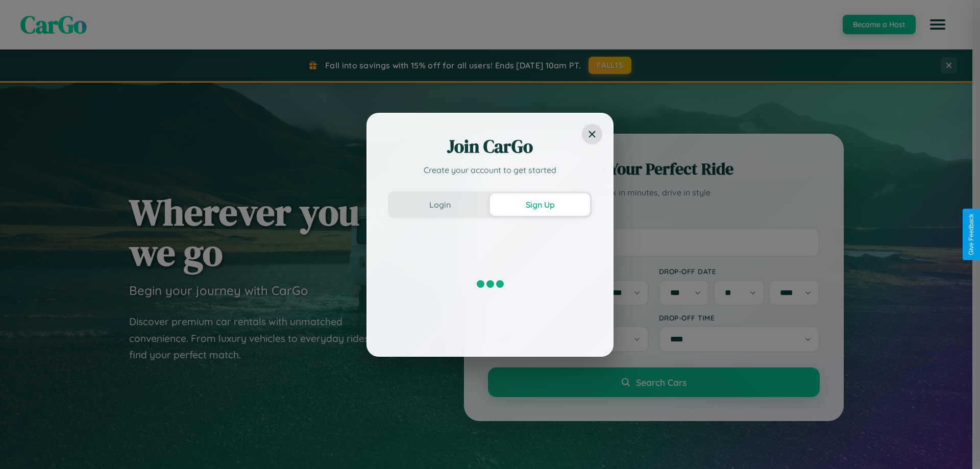  Describe the element at coordinates (440, 205) in the screenshot. I see `button: Login` at that location.